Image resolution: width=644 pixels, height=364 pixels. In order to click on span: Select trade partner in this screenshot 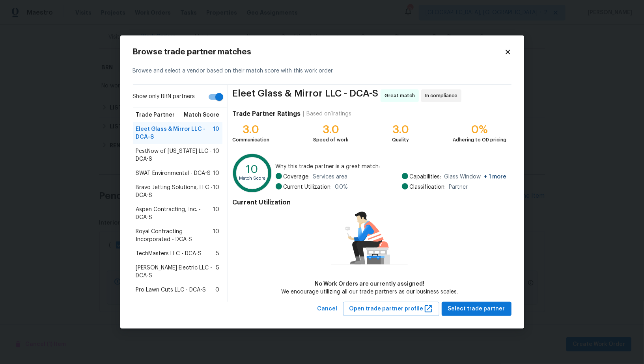, I will do `click(476, 309)`.